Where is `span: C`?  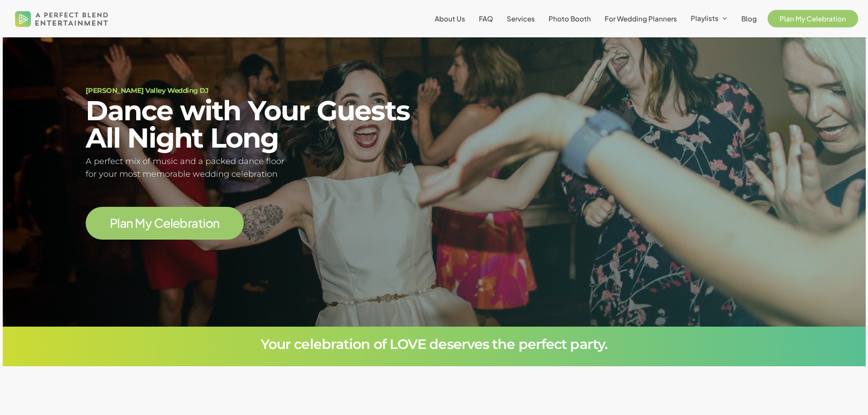 span: C is located at coordinates (158, 222).